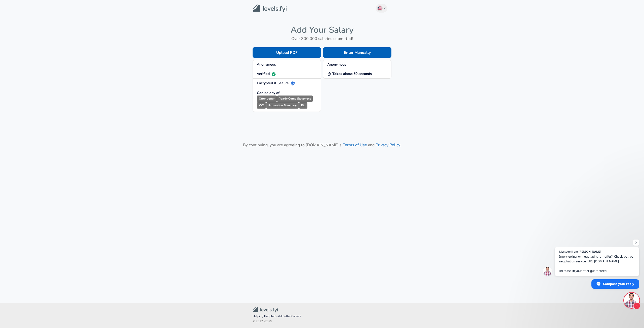 The image size is (644, 328). What do you see at coordinates (388, 146) in the screenshot?
I see `a: Privacy Policy` at bounding box center [388, 146].